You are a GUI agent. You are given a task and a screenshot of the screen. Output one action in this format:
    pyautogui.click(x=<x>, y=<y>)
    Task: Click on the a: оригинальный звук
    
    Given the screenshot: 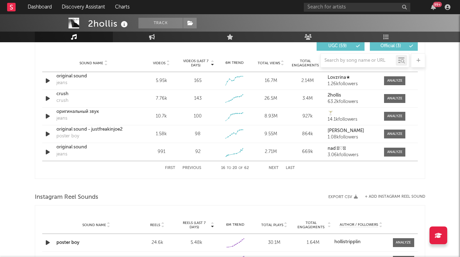 What is the action you would take?
    pyautogui.click(x=93, y=112)
    